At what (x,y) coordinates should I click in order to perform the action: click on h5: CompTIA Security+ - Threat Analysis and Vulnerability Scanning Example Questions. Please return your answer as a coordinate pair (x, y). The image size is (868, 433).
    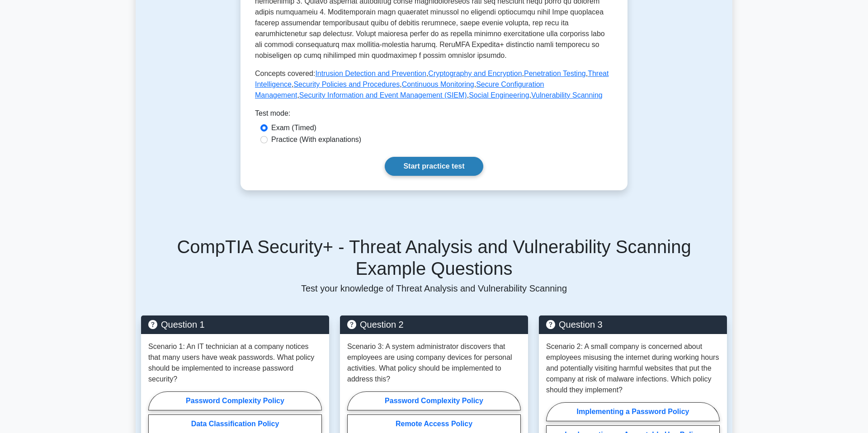
    Looking at the image, I should click on (434, 258).